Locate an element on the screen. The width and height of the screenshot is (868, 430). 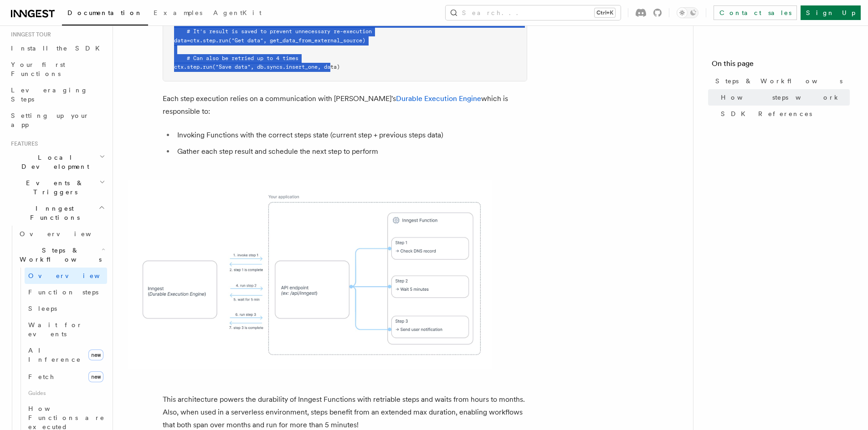
a: Durable Execution Engine is located at coordinates (438, 98).